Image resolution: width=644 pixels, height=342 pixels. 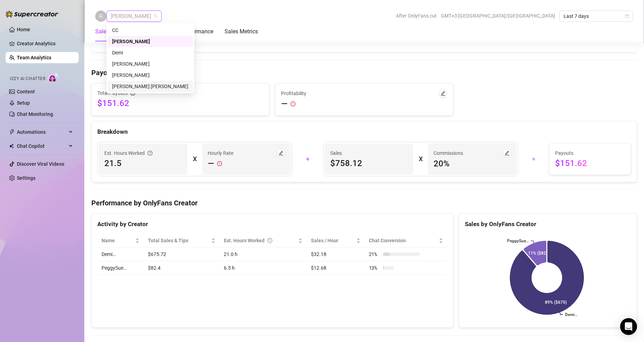 I want to click on span: Total Payouts, so click(x=112, y=93).